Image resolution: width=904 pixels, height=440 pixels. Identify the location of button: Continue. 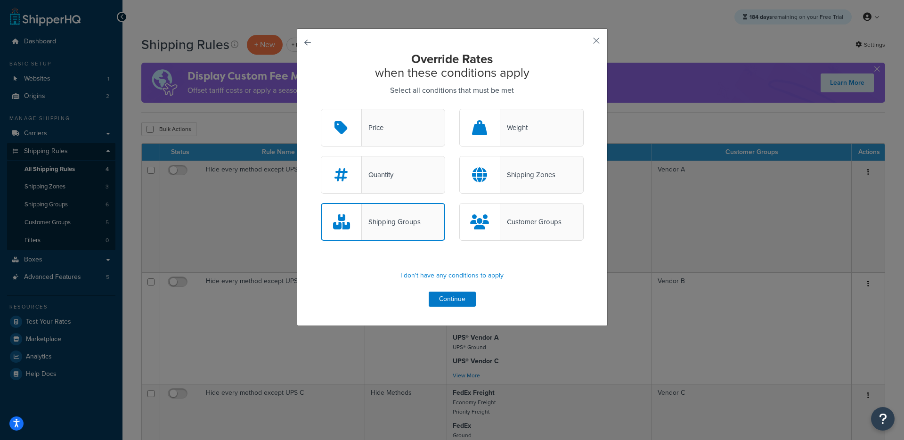
(452, 299).